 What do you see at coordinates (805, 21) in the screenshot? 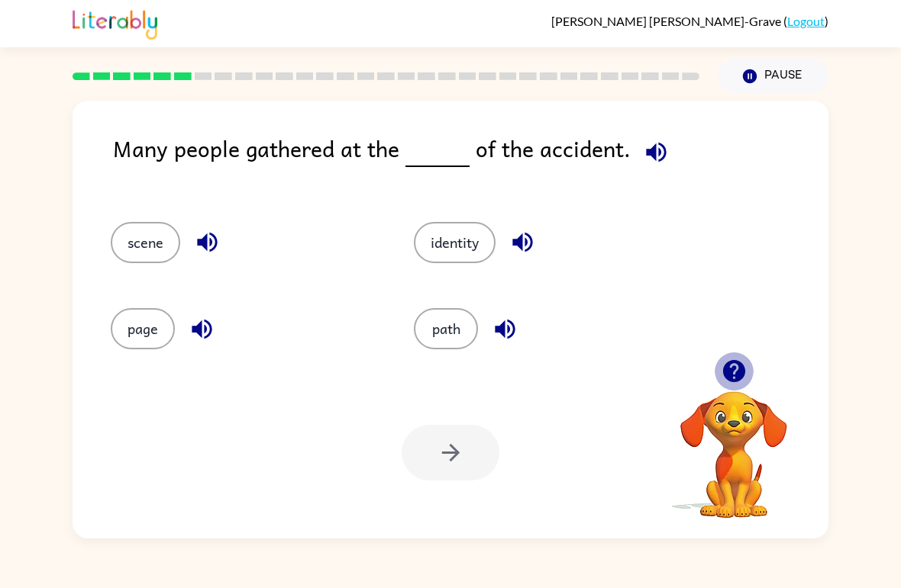
I see `a: Logout` at bounding box center [805, 21].